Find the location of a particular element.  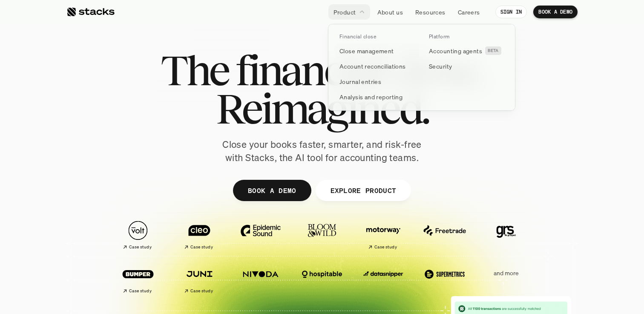

h2: BETA is located at coordinates (493, 51).